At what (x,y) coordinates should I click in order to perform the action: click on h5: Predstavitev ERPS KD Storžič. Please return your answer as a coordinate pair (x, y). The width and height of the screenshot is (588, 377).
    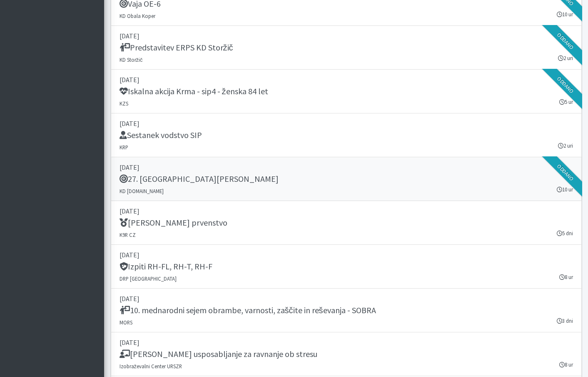
    Looking at the image, I should click on (176, 48).